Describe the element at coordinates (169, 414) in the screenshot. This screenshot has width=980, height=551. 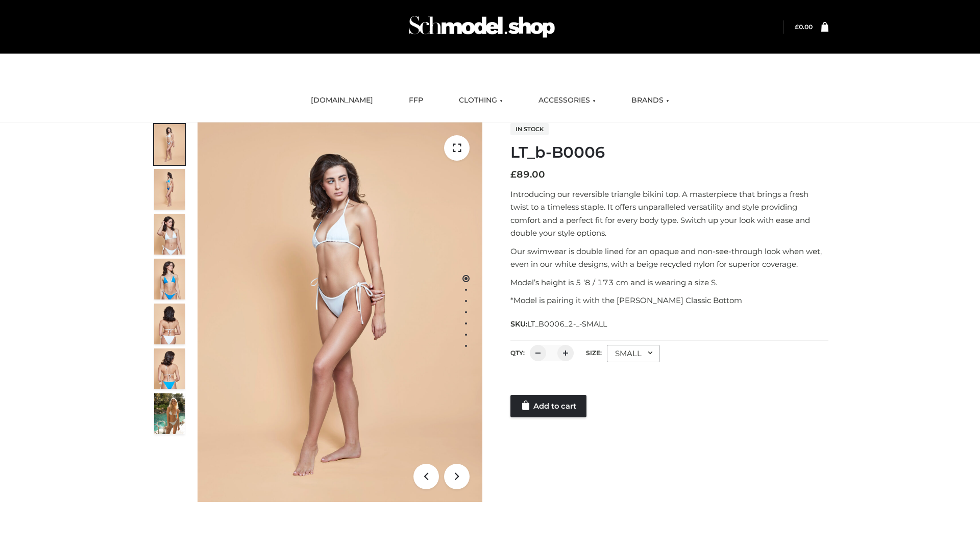
I see `img: Arieltop_CloudNine_AzureSky2.jpg` at that location.